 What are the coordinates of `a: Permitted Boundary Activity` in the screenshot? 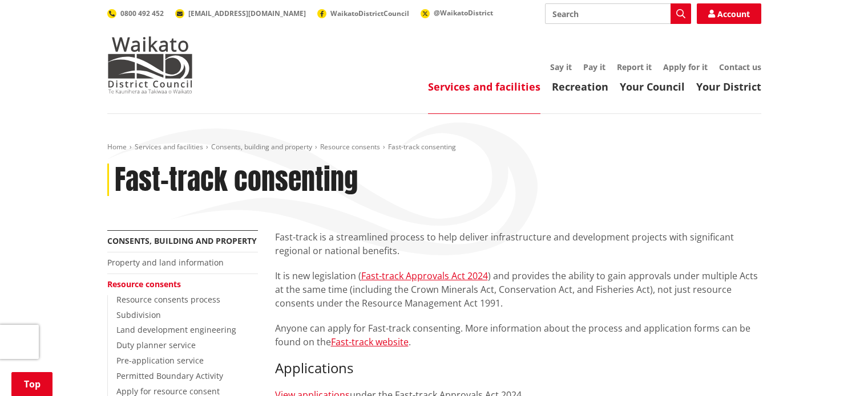 It's located at (170, 375).